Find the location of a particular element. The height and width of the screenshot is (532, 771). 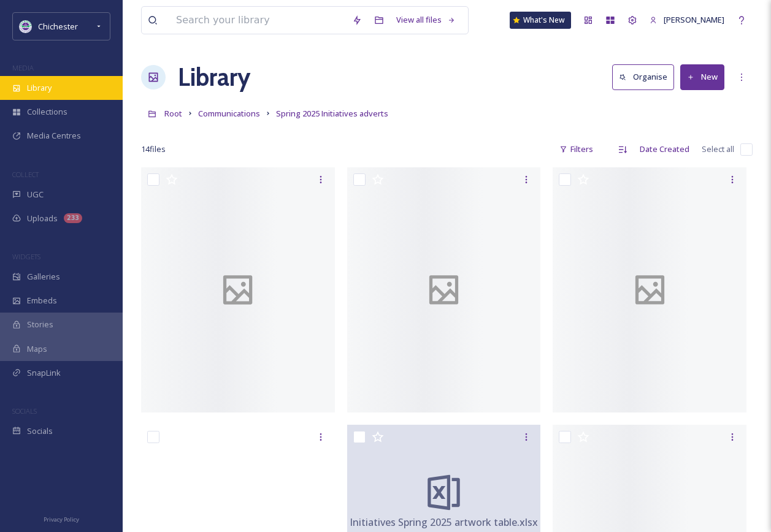

span: 14 file s is located at coordinates (153, 149).